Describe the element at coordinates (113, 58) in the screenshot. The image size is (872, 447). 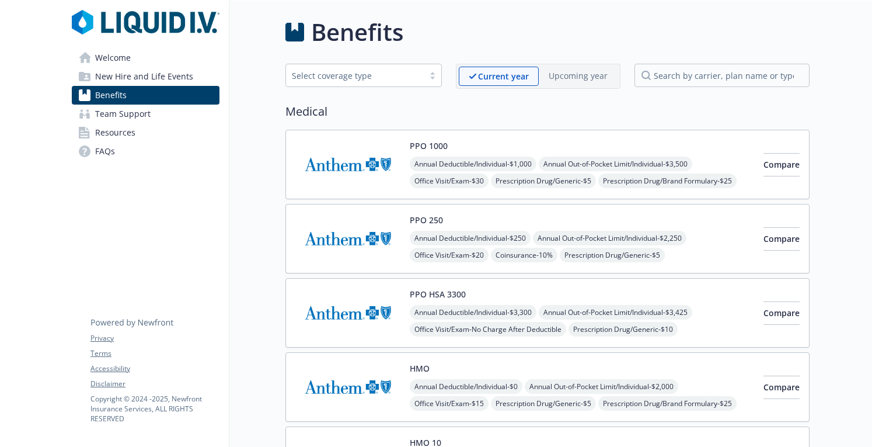
I see `span: Welcome` at that location.